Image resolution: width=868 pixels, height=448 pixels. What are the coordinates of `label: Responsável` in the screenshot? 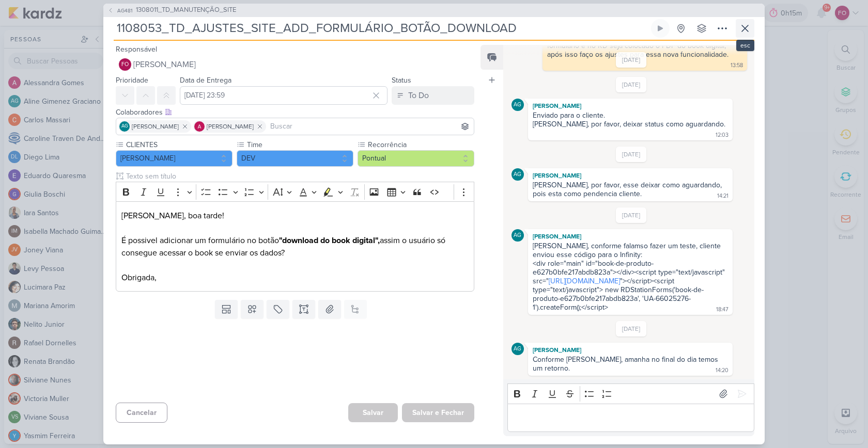 It's located at (136, 49).